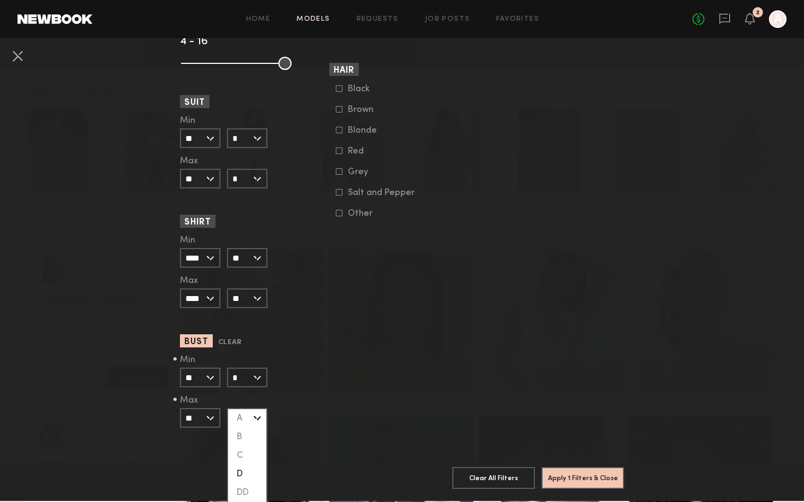 The width and height of the screenshot is (804, 502). Describe the element at coordinates (197, 222) in the screenshot. I see `span: Shirt` at that location.